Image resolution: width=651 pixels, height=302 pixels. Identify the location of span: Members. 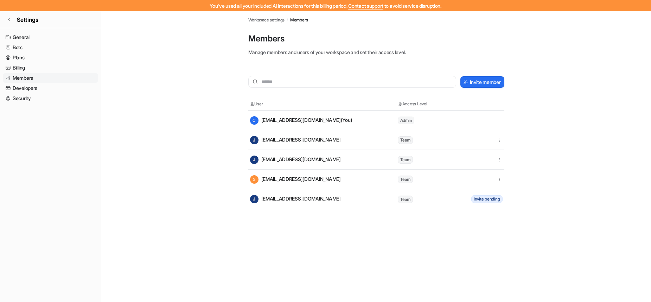
(299, 20).